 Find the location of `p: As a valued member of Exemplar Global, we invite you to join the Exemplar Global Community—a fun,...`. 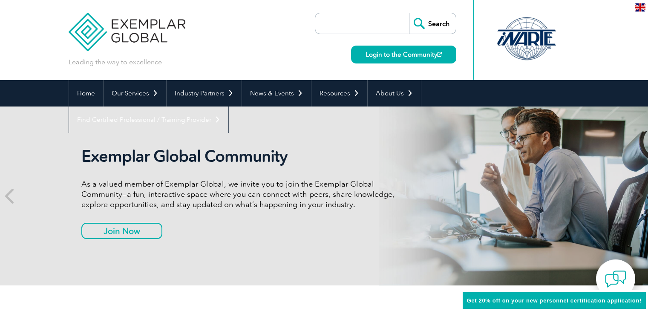

p: As a valued member of Exemplar Global, we invite you to join the Exemplar Global Community—a fun,... is located at coordinates (241, 194).